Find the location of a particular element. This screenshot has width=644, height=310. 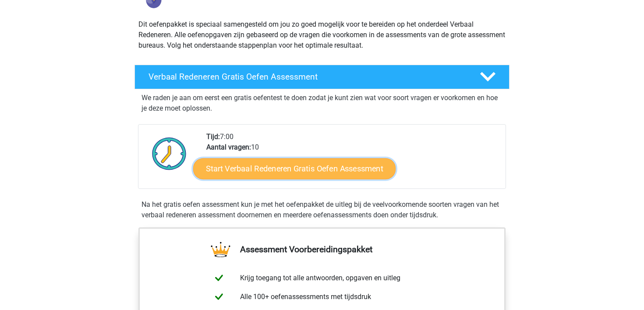

a: Verbaal Redeneren Gratis Oefen Assessment is located at coordinates (322, 77).